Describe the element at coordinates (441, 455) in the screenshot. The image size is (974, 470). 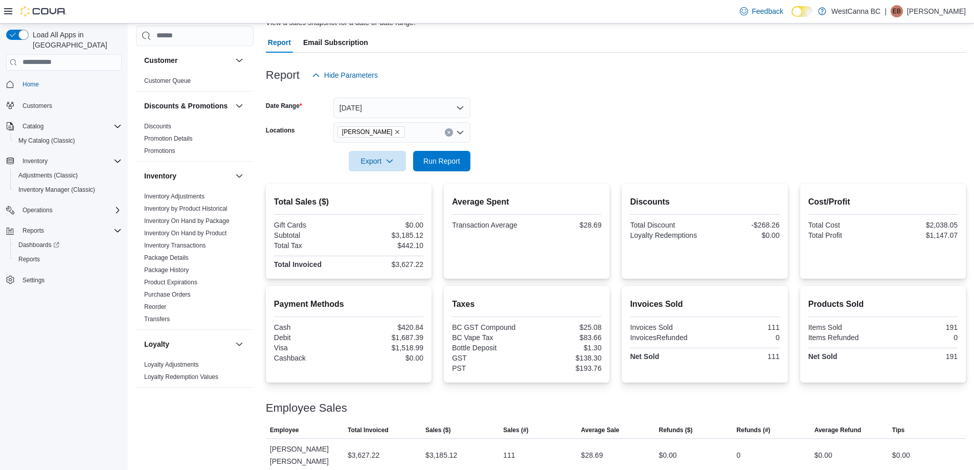
I see `div: $3,185.12` at that location.